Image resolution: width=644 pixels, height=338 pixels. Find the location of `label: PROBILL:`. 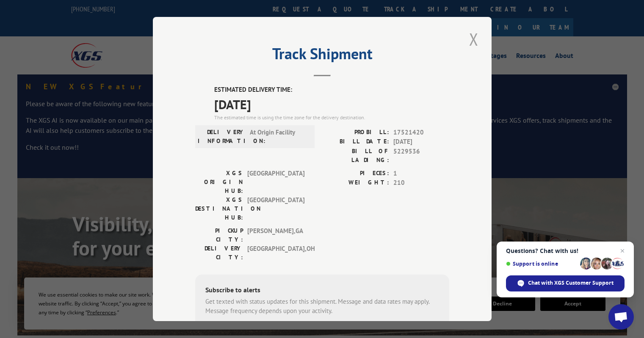

label: PROBILL: is located at coordinates (356, 132).